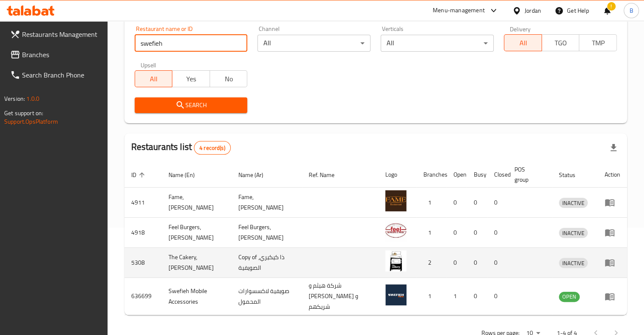 Image resolution: width=644 pixels, height=335 pixels. Describe the element at coordinates (187, 175) in the screenshot. I see `span: Name (En)` at that location.